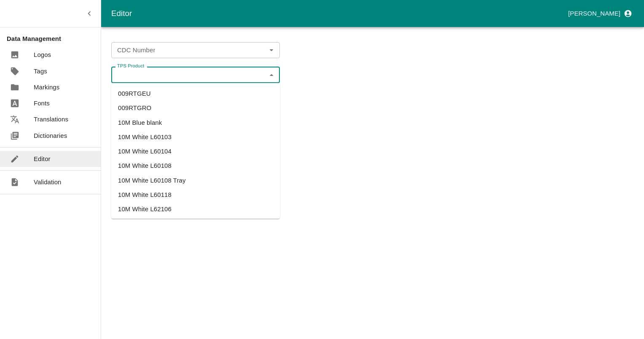 This screenshot has height=339, width=644. Describe the element at coordinates (42, 104) in the screenshot. I see `p: Fonts` at that location.